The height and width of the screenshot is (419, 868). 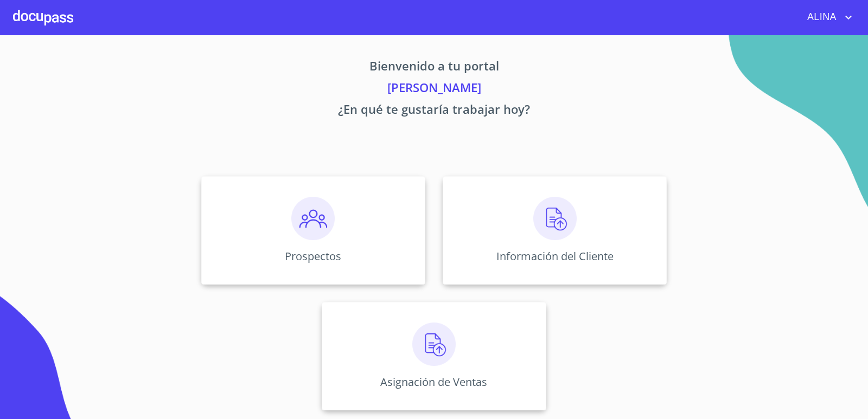 What do you see at coordinates (821, 17) in the screenshot?
I see `span: ALINA` at bounding box center [821, 17].